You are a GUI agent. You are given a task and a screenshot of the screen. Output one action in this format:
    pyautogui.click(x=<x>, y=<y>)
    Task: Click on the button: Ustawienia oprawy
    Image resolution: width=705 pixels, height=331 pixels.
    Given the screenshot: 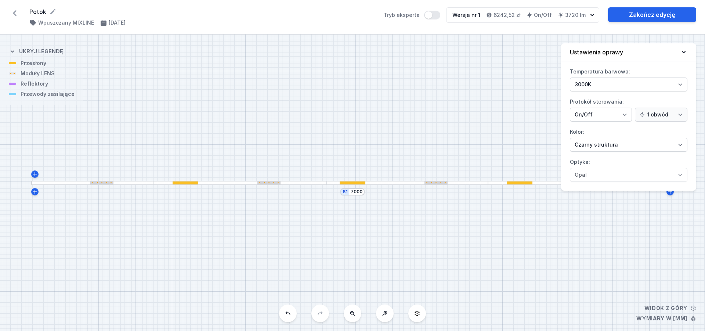 What is the action you would take?
    pyautogui.click(x=628, y=52)
    